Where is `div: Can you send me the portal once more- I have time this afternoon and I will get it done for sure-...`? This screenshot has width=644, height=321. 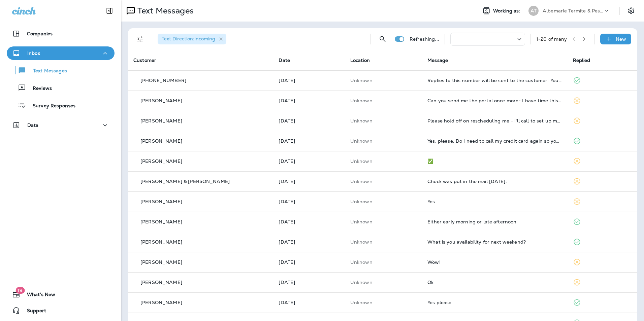 div: Can you send me the portal once more- I have time this afternoon and I will get it done for sure-... is located at coordinates (494, 100).